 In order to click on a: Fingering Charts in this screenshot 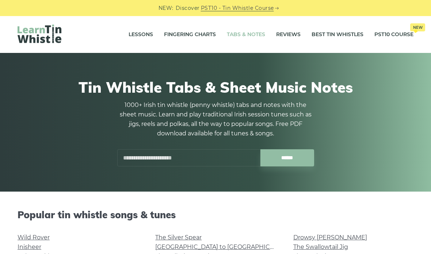, I will do `click(190, 35)`.